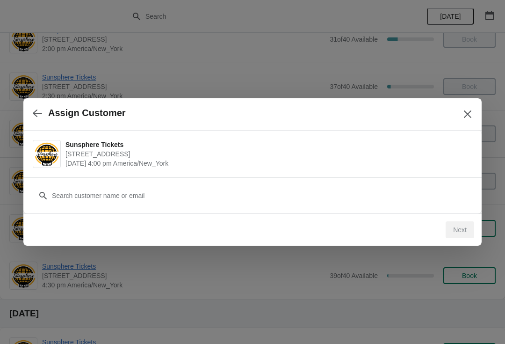  Describe the element at coordinates (267, 145) in the screenshot. I see `span: Sunsphere Tickets` at that location.